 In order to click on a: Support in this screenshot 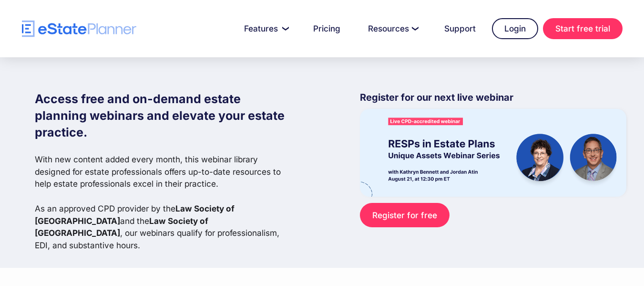, I will do `click(460, 29)`.